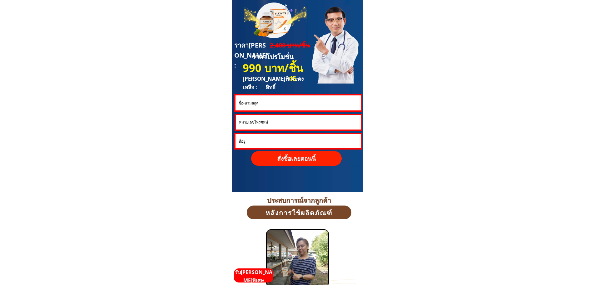  Describe the element at coordinates (297, 158) in the screenshot. I see `p: สั่งซื้อเลยตอนนี้` at that location.